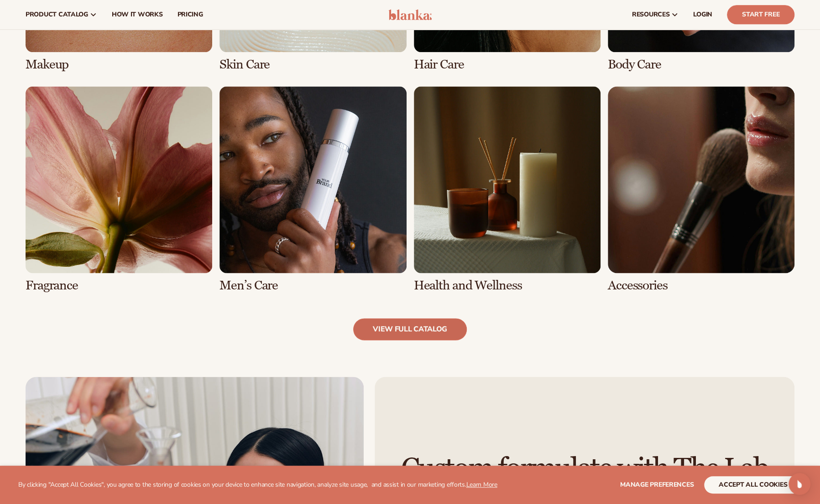  Describe the element at coordinates (410, 14) in the screenshot. I see `img: logo` at that location.